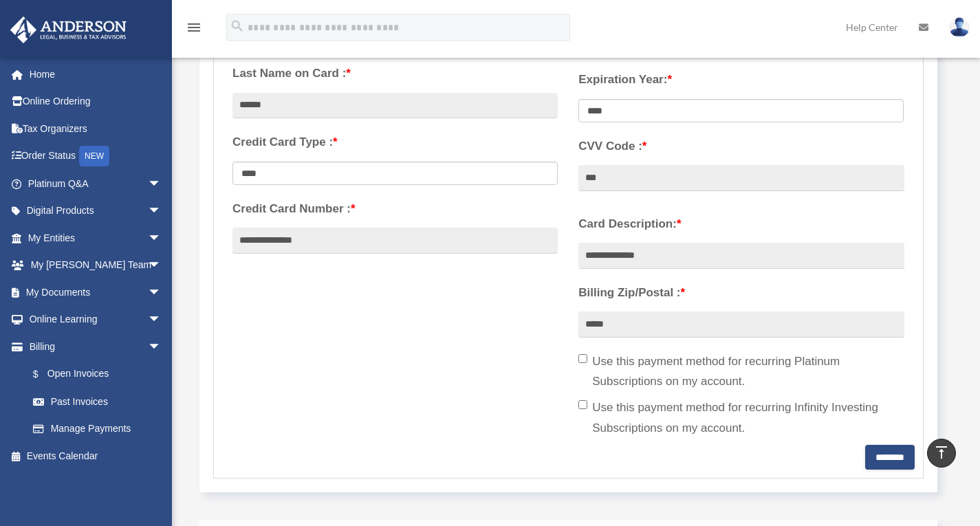 This screenshot has width=980, height=526. I want to click on div: NEW, so click(94, 156).